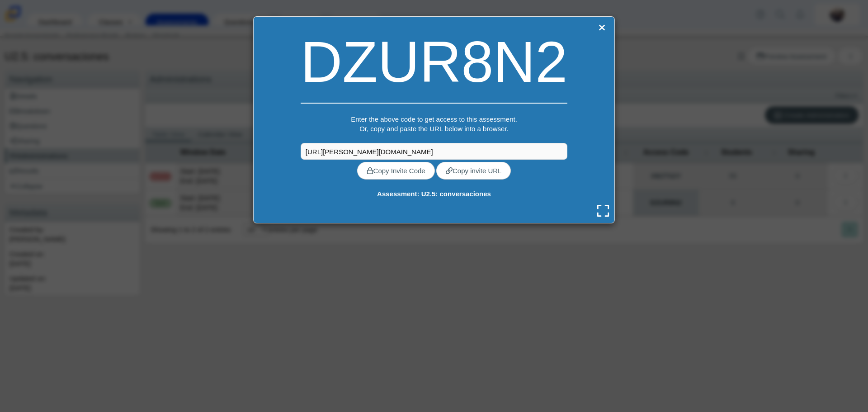  Describe the element at coordinates (434, 61) in the screenshot. I see `div: DZUR8N2` at that location.